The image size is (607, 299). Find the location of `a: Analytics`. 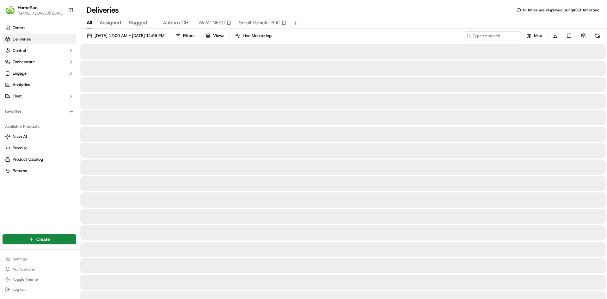

a: Analytics is located at coordinates (39, 85).